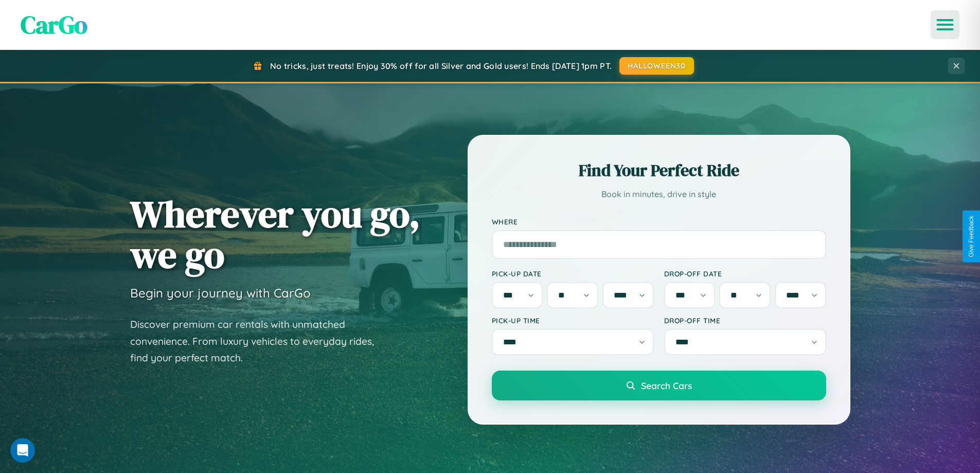 The image size is (980, 473). What do you see at coordinates (660, 222) in the screenshot?
I see `label: Where` at bounding box center [660, 222].